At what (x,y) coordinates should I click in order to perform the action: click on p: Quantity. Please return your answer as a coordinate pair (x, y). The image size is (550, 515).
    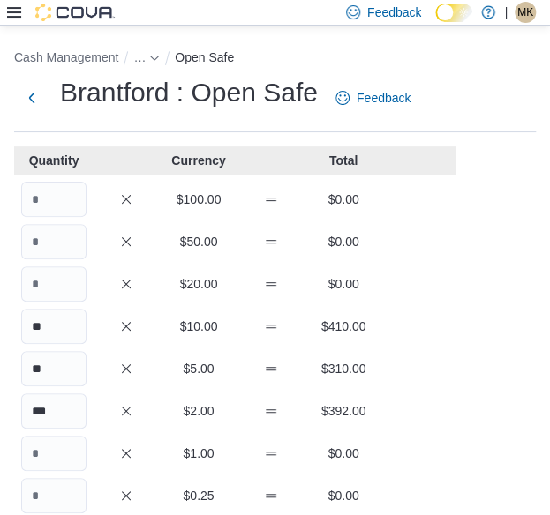
    Looking at the image, I should click on (54, 161).